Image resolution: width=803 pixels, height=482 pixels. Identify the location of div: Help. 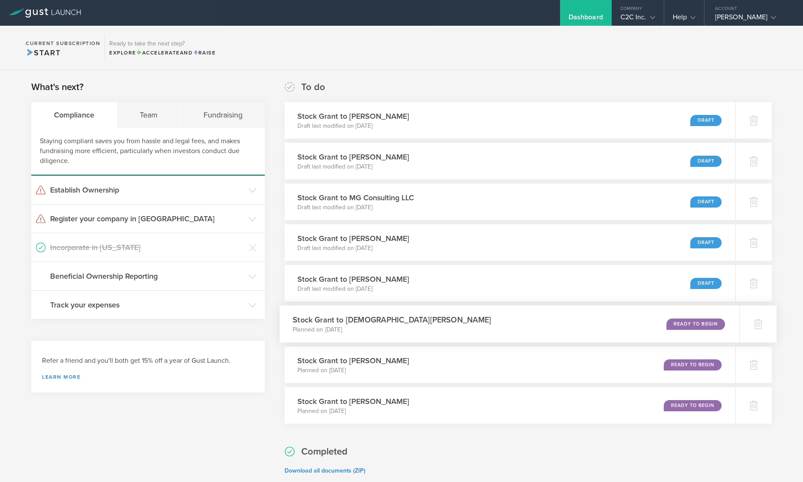
(684, 19).